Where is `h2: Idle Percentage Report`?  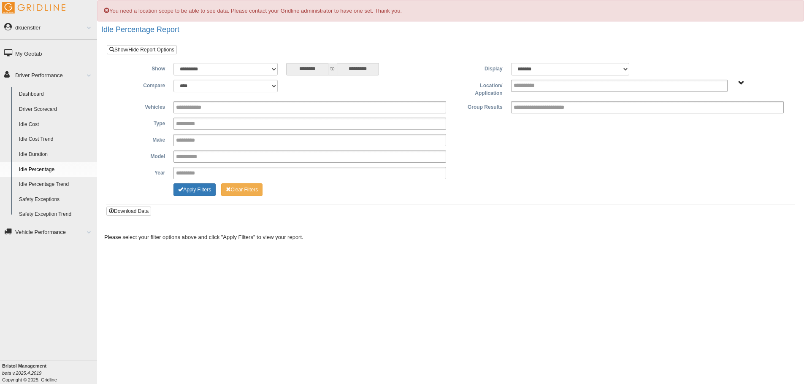
h2: Idle Percentage Report is located at coordinates (452, 30).